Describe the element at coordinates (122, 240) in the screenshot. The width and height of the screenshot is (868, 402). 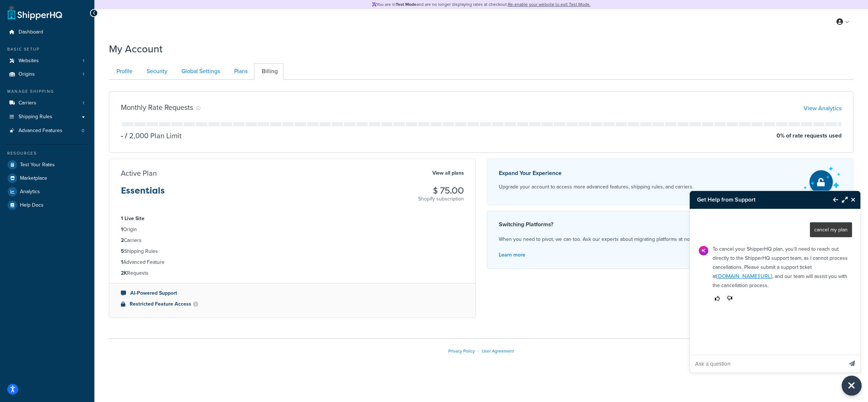
I see `strong: 2` at that location.